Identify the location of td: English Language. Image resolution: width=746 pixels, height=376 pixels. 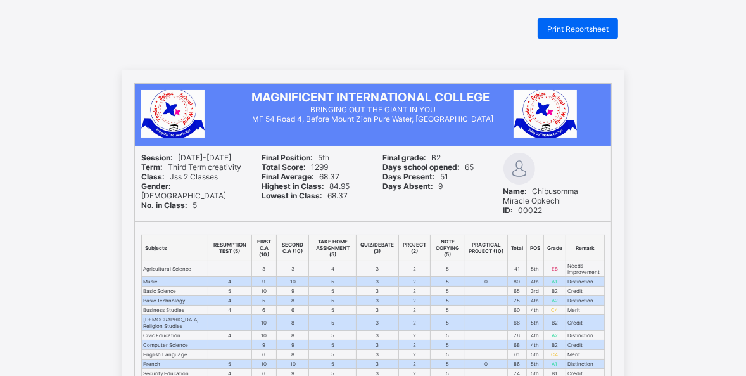
(175, 354).